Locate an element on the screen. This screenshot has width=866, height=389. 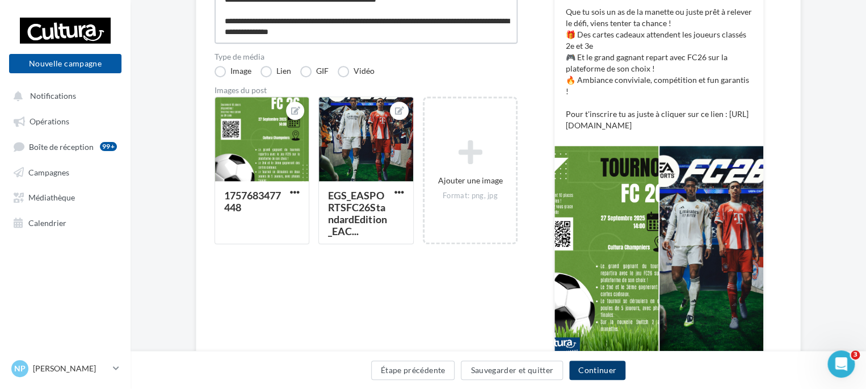
div: 1757683477448 is located at coordinates (253, 201).